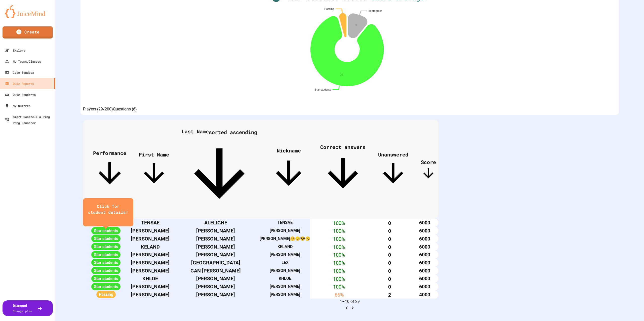  Describe the element at coordinates (22, 308) in the screenshot. I see `div: Diamond` at that location.